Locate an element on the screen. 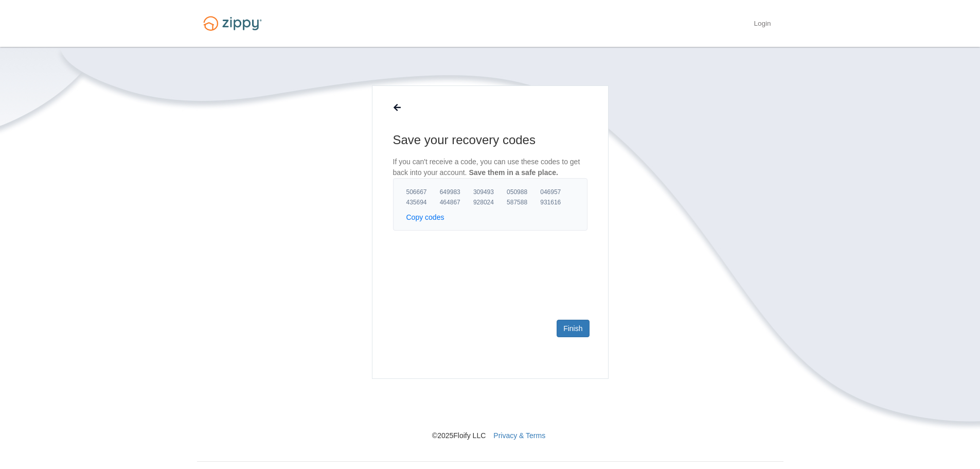 This screenshot has width=980, height=469. a: Login is located at coordinates (762, 25).